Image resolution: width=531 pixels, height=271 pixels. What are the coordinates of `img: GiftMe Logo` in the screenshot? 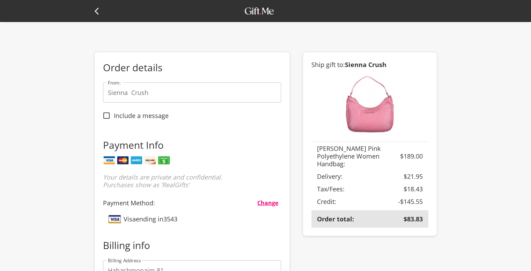 It's located at (259, 11).